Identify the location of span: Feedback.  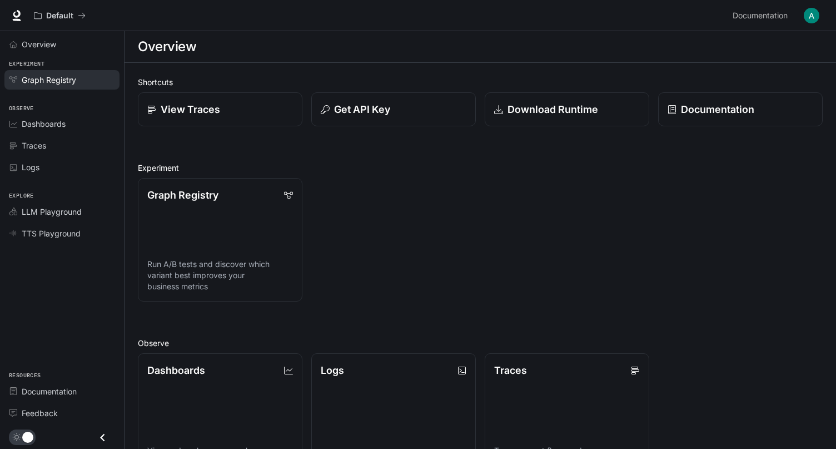
(39, 412).